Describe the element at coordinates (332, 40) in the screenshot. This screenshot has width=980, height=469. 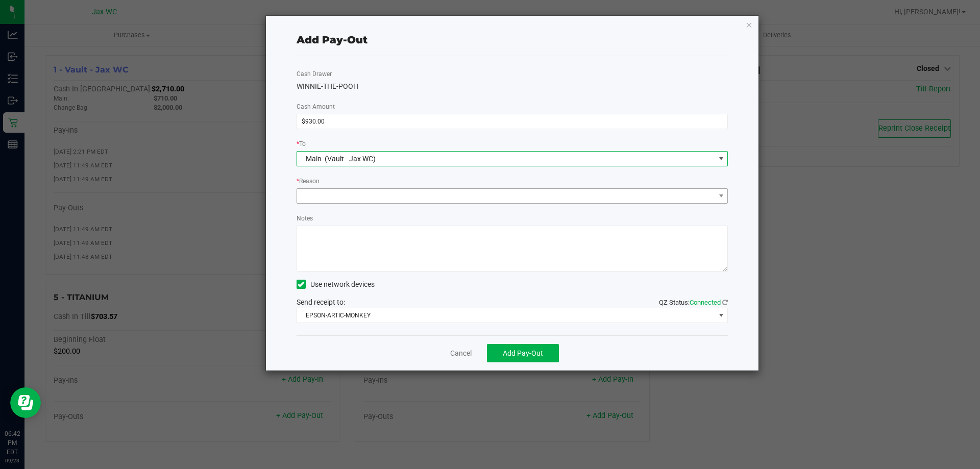
I see `div: Add Pay-Out` at that location.